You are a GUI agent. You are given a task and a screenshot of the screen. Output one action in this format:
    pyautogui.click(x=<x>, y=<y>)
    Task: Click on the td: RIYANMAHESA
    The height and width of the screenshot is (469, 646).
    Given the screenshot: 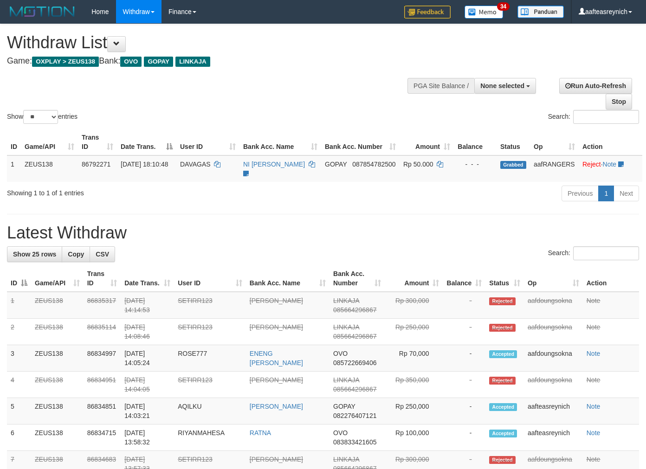 What is the action you would take?
    pyautogui.click(x=210, y=437)
    